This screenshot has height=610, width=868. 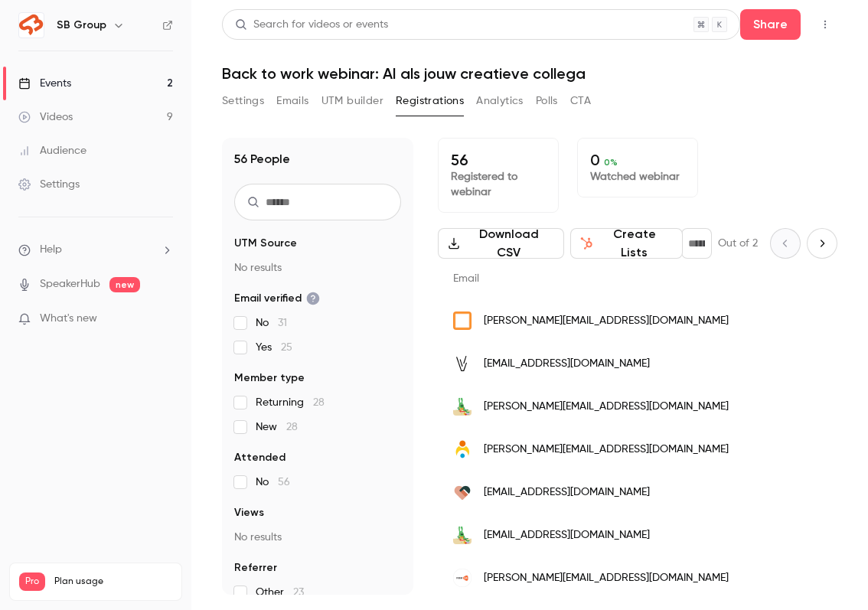 What do you see at coordinates (463, 492) in the screenshot?
I see `img: zorggenoot.nl` at bounding box center [463, 492].